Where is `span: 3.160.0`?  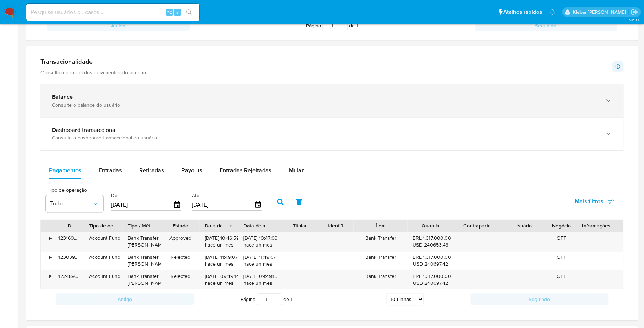
span: 3.160.0 is located at coordinates (634, 20).